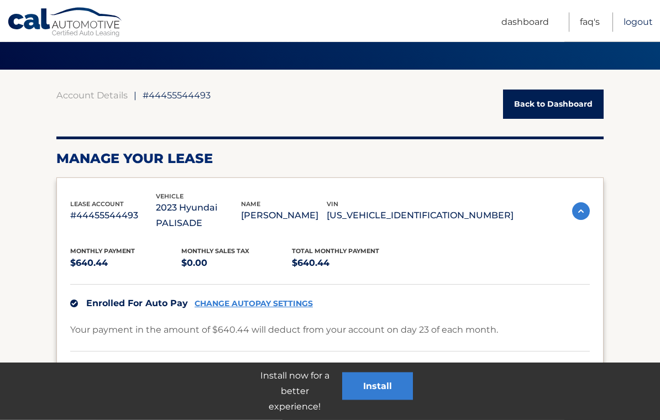  Describe the element at coordinates (377, 386) in the screenshot. I see `button: Install` at that location.